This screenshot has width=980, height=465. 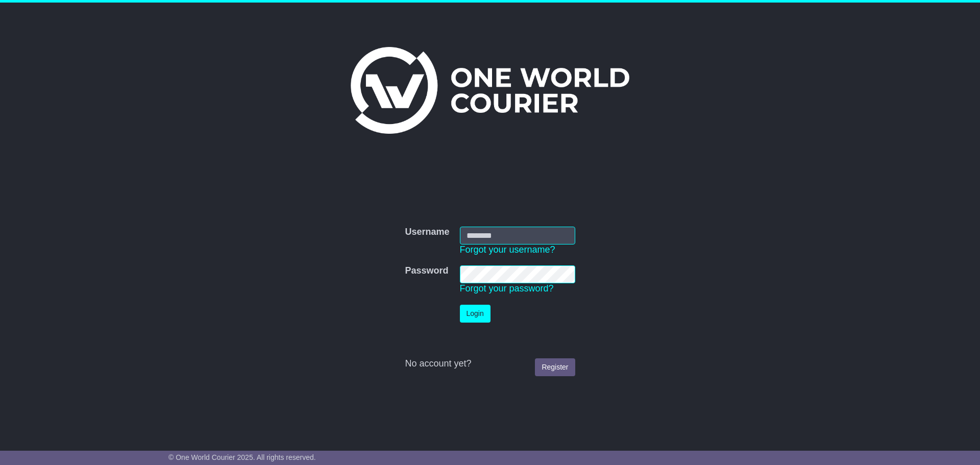 I want to click on div: No account yet?, so click(x=490, y=364).